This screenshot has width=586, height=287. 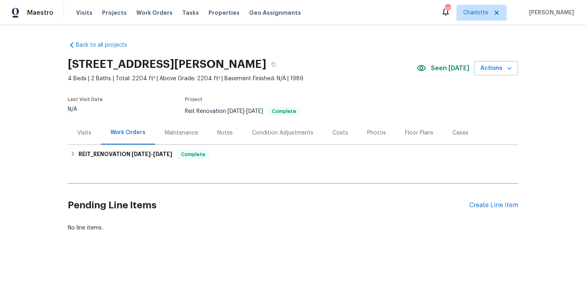 I want to click on span: Work Orders, so click(x=154, y=13).